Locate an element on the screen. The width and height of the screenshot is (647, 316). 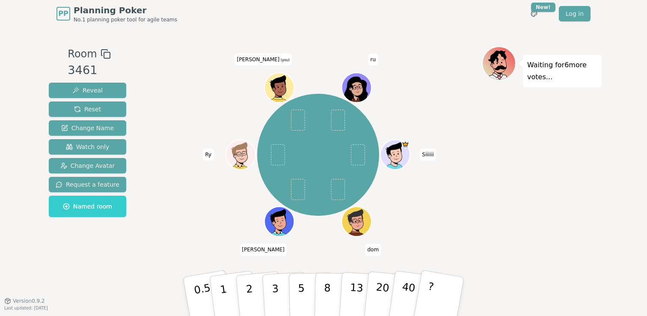
span: Version 0.9.2 is located at coordinates (29, 301).